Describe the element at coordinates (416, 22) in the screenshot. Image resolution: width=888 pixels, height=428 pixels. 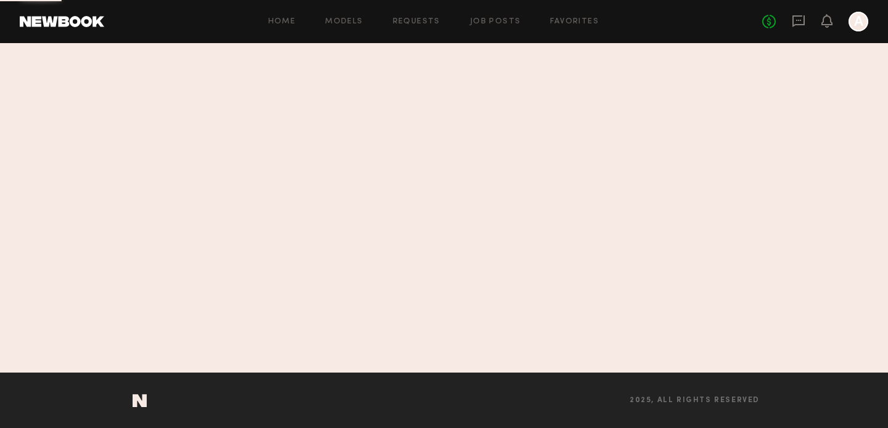
I see `a: Requests` at that location.